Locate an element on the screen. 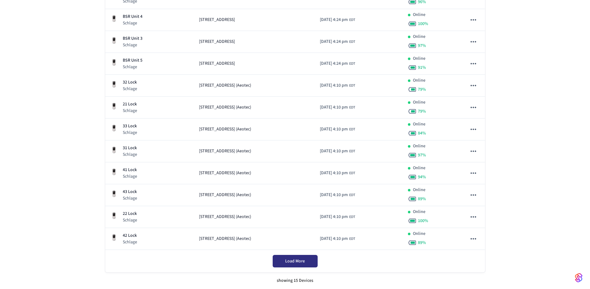 This screenshot has height=289, width=590. p: 42 Lock is located at coordinates (130, 235).